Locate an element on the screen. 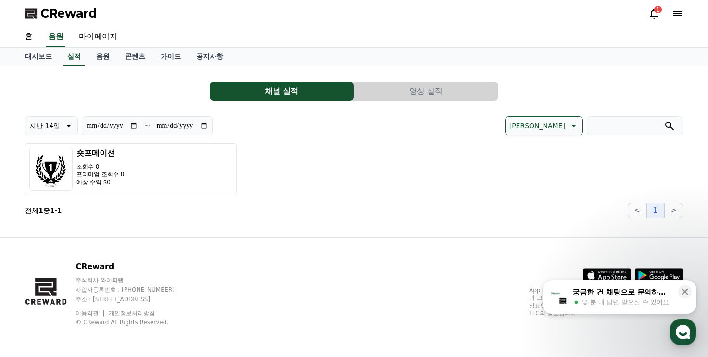 The width and height of the screenshot is (708, 357). a: 마이페이지 is located at coordinates (98, 37).